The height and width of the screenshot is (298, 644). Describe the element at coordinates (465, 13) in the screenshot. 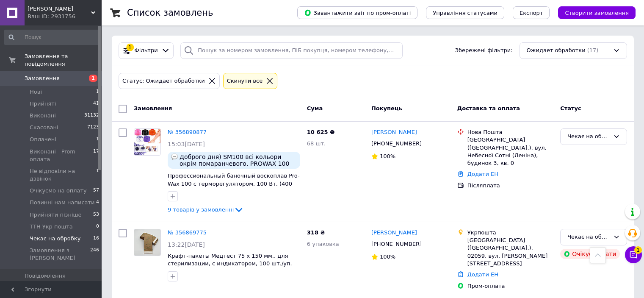

I see `span: Управління статусами` at that location.